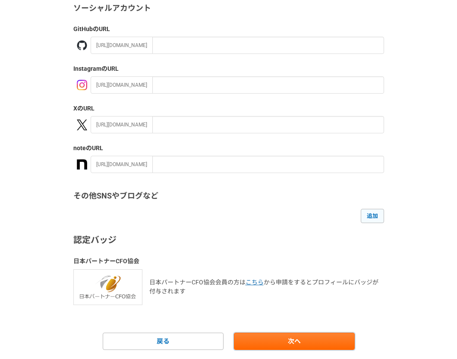 The height and width of the screenshot is (359, 457). Describe the element at coordinates (228, 29) in the screenshot. I see `label: GitHub のURL` at that location.